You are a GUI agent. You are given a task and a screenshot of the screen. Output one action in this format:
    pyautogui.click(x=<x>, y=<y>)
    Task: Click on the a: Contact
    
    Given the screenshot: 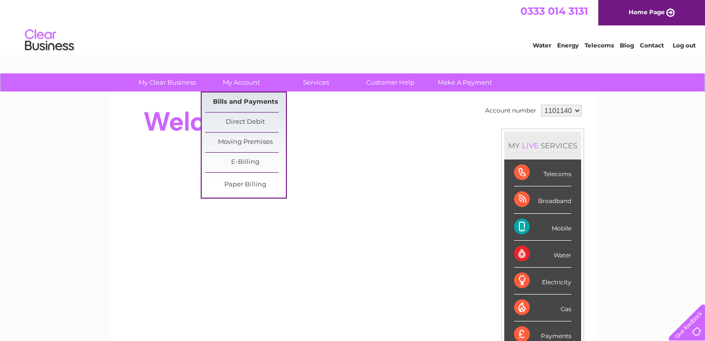 What is the action you would take?
    pyautogui.click(x=651, y=45)
    